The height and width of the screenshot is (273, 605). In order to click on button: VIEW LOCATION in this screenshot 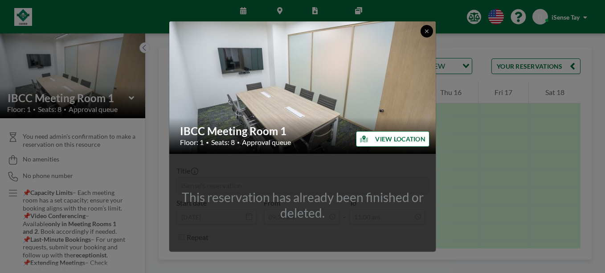, I will do `click(393, 139)`.